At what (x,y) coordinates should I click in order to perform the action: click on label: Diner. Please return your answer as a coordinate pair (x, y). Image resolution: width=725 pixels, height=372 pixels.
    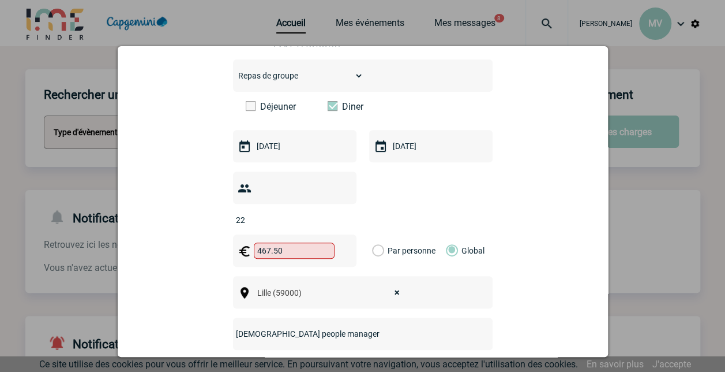
    Looking at the image, I should click on (361, 106).